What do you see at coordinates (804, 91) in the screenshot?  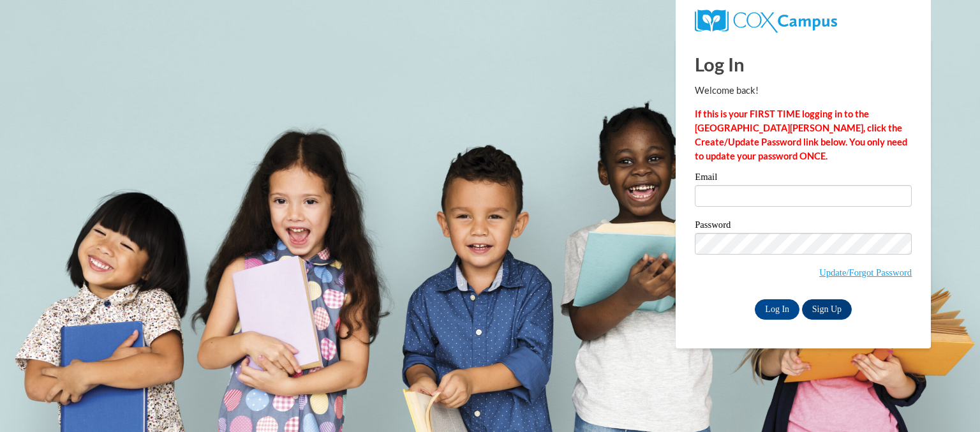 I see `p: Welcome back!` at bounding box center [804, 91].